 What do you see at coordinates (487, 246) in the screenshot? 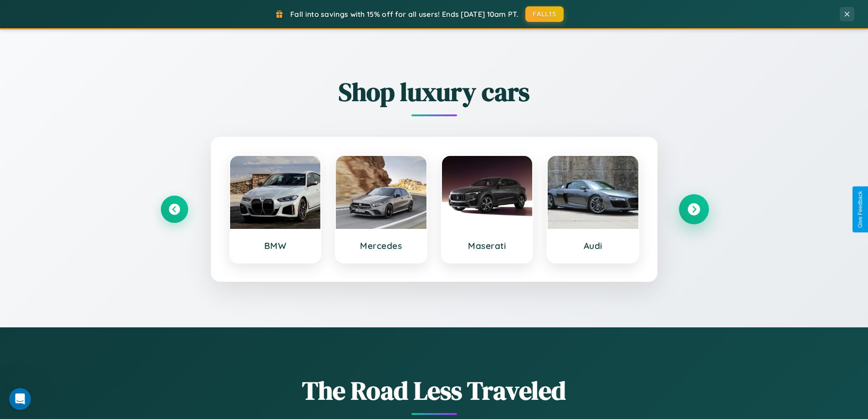
I see `h3: Maserati` at bounding box center [487, 246].